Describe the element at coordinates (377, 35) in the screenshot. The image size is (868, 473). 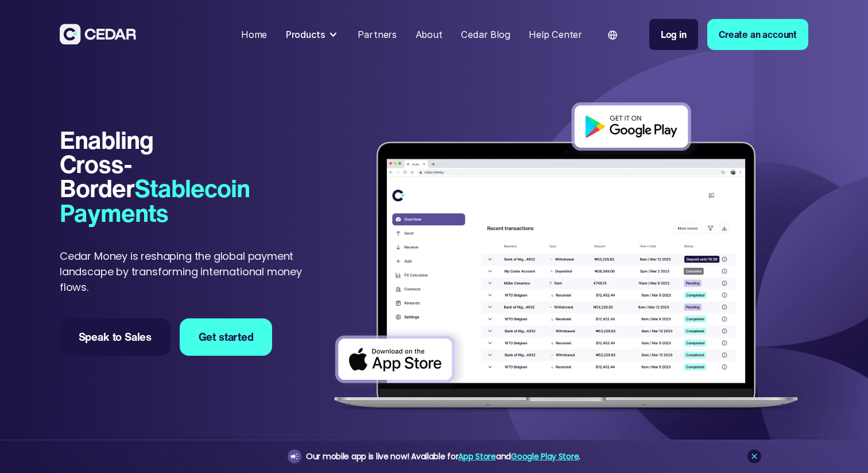
I see `a: Partners` at that location.